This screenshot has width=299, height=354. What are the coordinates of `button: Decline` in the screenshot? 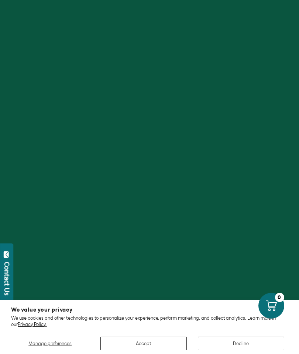 It's located at (241, 343).